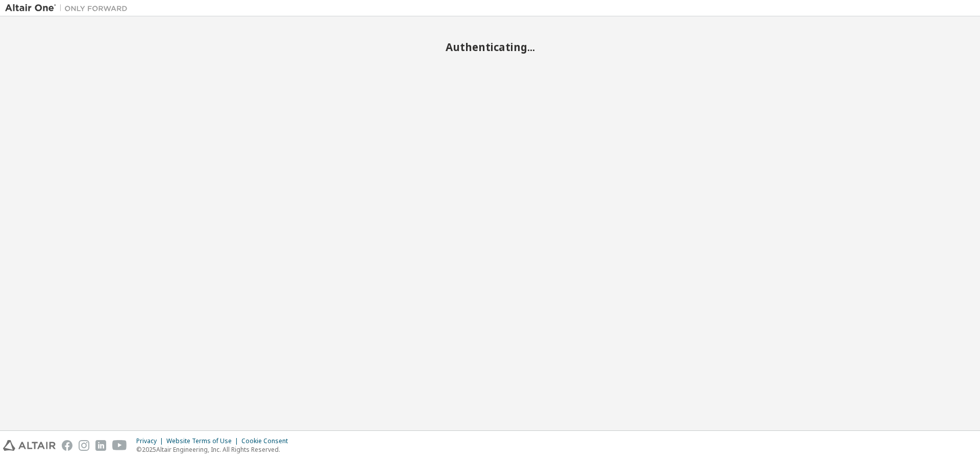 Image resolution: width=980 pixels, height=460 pixels. I want to click on img: linkedin.svg, so click(101, 445).